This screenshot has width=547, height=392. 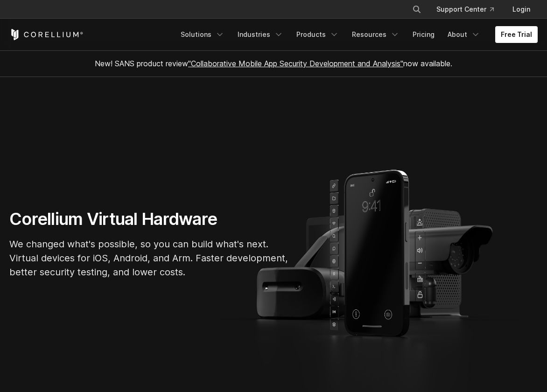 I want to click on button: Search, so click(x=417, y=10).